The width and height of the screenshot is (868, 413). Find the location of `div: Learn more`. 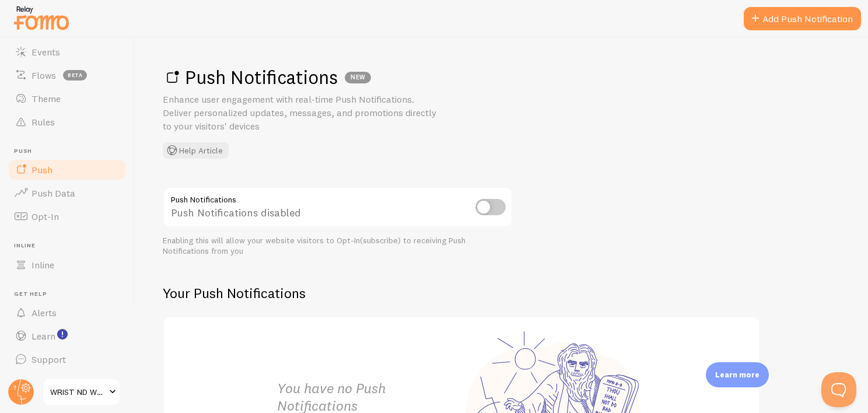

div: Learn more is located at coordinates (737, 374).